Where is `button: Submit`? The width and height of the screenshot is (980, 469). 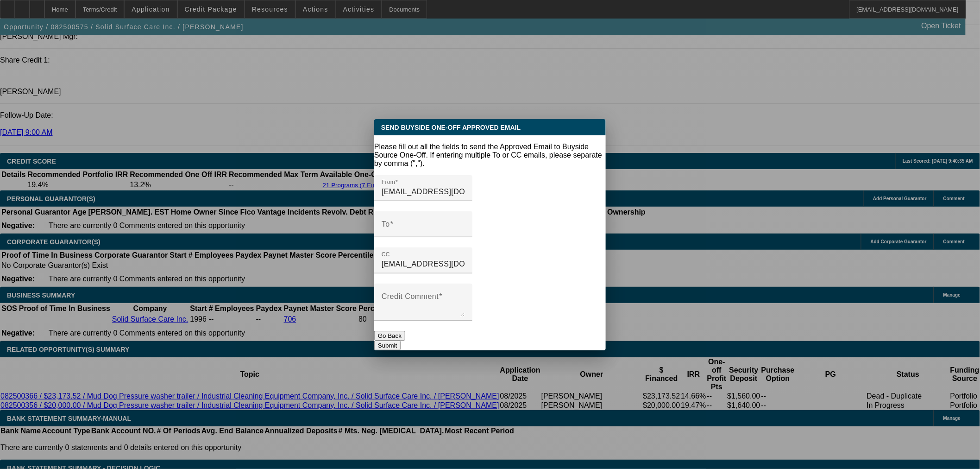
button: Submit is located at coordinates (387, 345).